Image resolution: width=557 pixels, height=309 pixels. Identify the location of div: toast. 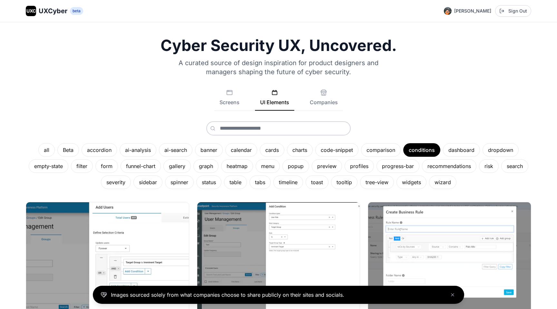
(317, 182).